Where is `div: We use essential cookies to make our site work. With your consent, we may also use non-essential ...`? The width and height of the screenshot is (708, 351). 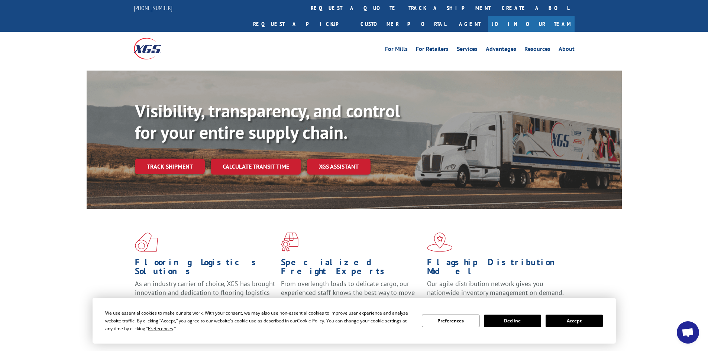
div: We use essential cookies to make our site work. With your consent, we may also use non-essential ... is located at coordinates (259, 321).